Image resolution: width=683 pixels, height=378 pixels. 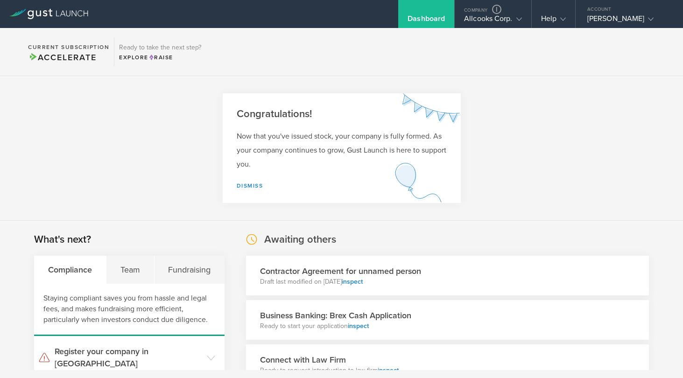 I want to click on h2: Congratulations!, so click(x=342, y=114).